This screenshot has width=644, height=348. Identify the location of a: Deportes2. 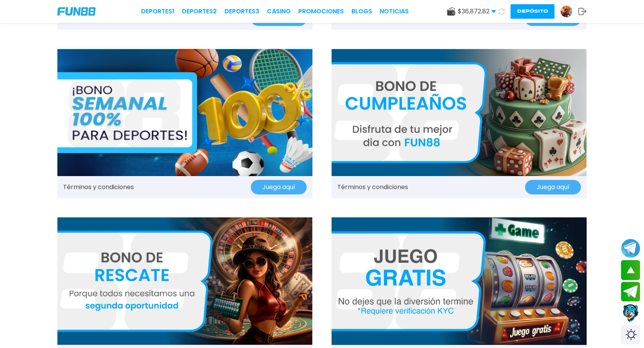
(199, 12).